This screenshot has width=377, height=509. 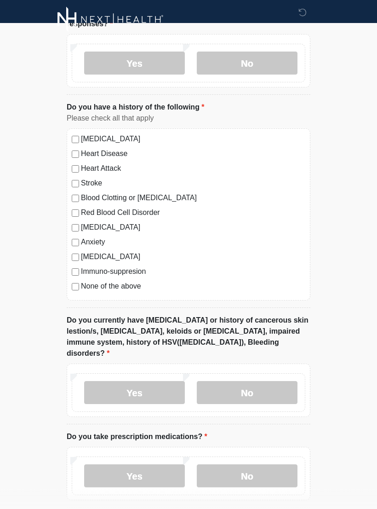 I want to click on label: Heart Disease, so click(x=193, y=154).